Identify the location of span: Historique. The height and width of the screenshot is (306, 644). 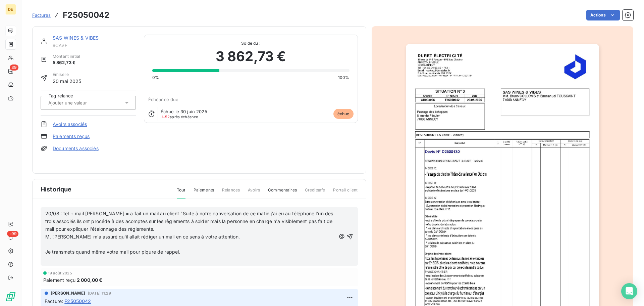
(56, 189).